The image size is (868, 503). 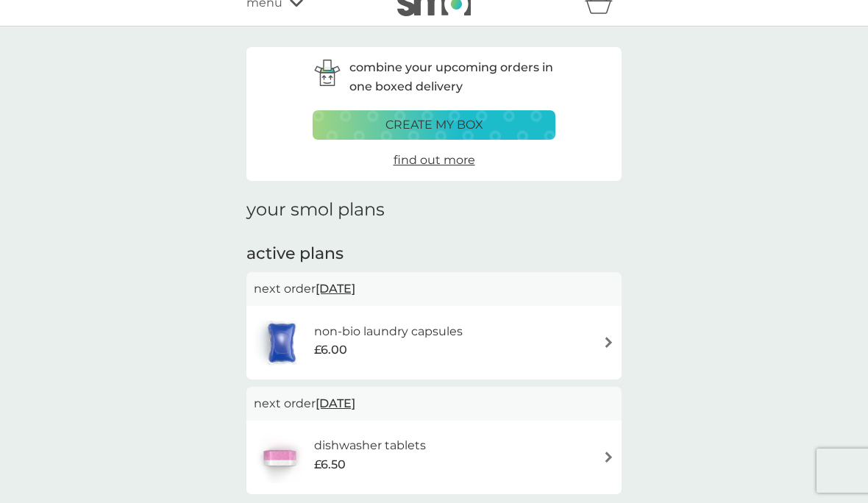 What do you see at coordinates (330, 350) in the screenshot?
I see `span: £6.00` at bounding box center [330, 350].